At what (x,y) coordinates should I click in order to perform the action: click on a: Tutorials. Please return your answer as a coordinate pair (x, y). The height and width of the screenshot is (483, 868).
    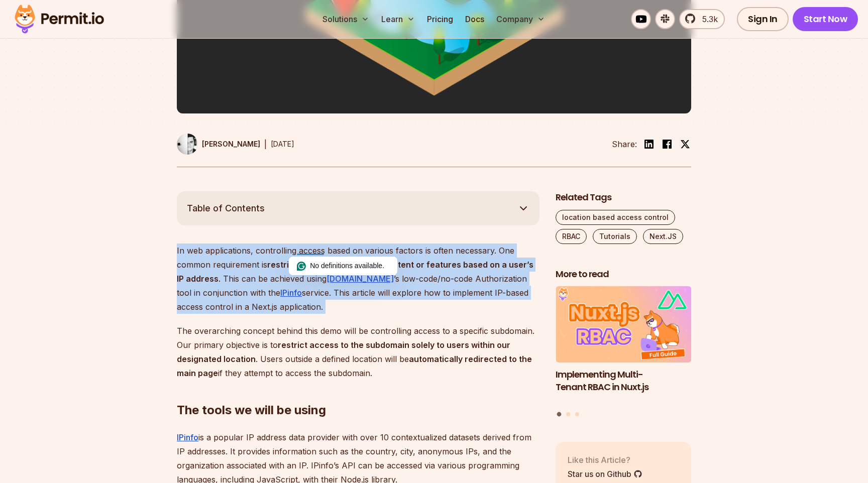
    Looking at the image, I should click on (615, 237).